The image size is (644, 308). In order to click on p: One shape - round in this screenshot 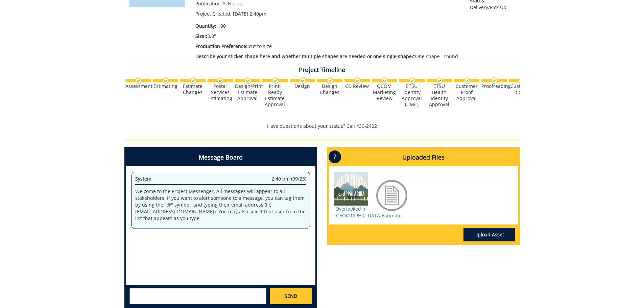, I will do `click(328, 56)`.